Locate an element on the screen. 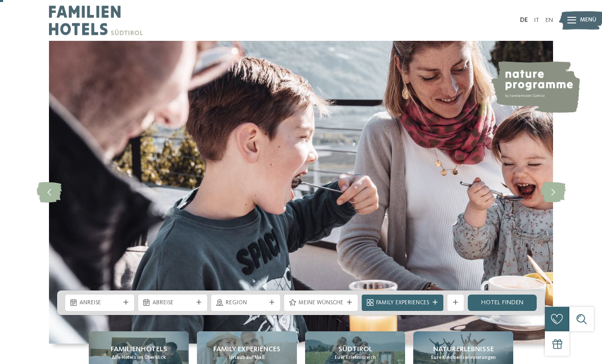 The image size is (602, 364). span: Naturerlebnisse is located at coordinates (464, 349).